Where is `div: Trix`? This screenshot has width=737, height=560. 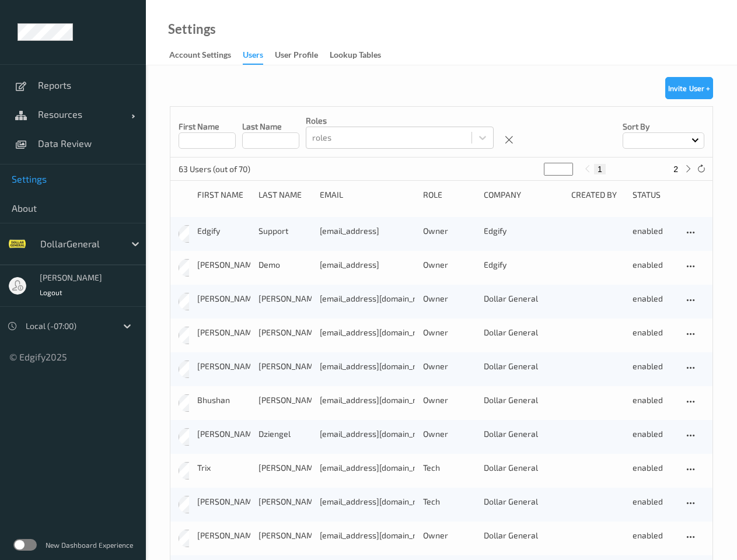 div: Trix is located at coordinates (223, 467).